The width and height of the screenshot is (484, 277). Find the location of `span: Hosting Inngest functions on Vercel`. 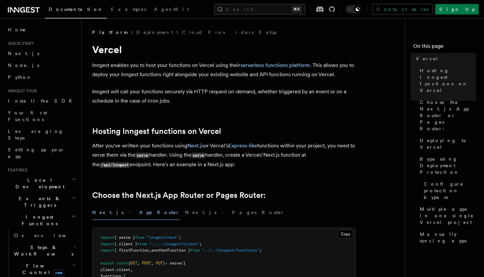

span: Hosting Inngest functions on Vercel is located at coordinates (448, 80).